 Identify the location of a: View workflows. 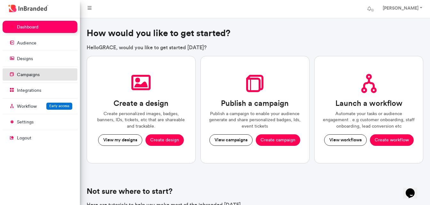
(345, 140).